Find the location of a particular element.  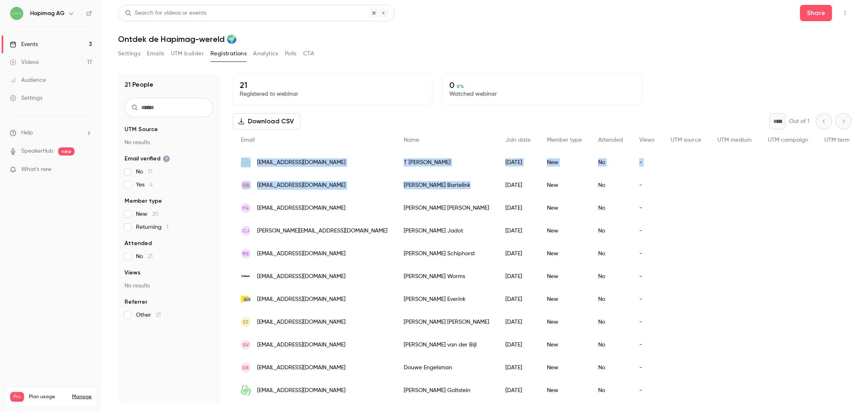

span: Name is located at coordinates (412, 140).